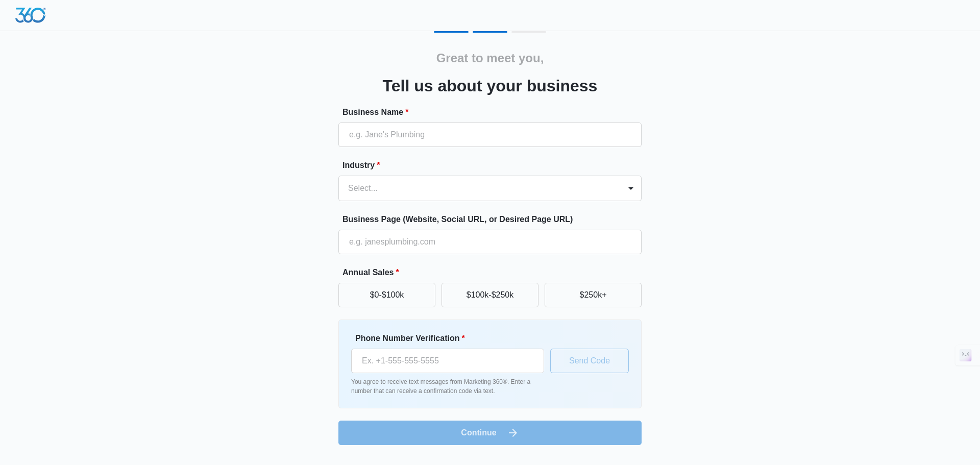 This screenshot has width=980, height=465. Describe the element at coordinates (494, 112) in the screenshot. I see `label: Business Name` at that location.